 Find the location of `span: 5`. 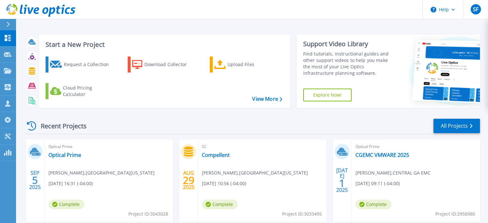

span: 5 is located at coordinates (35, 180).